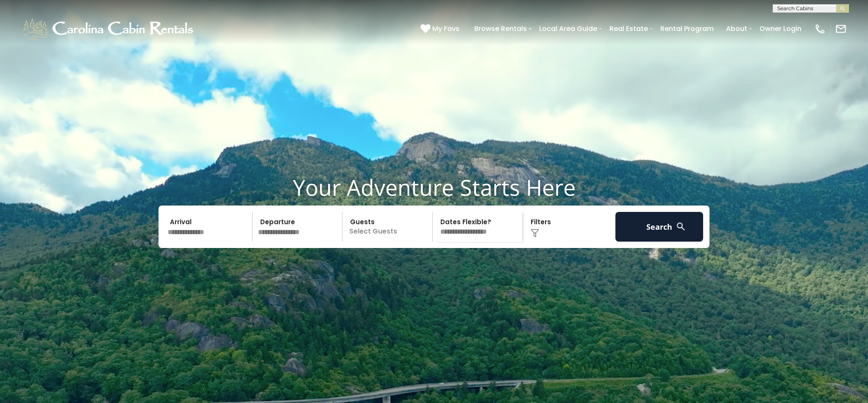 The height and width of the screenshot is (403, 868). I want to click on a: About, so click(736, 29).